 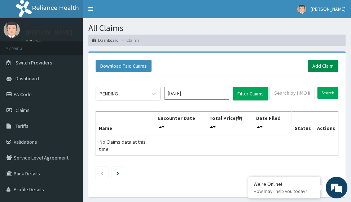 I want to click on a: Online, so click(x=34, y=42).